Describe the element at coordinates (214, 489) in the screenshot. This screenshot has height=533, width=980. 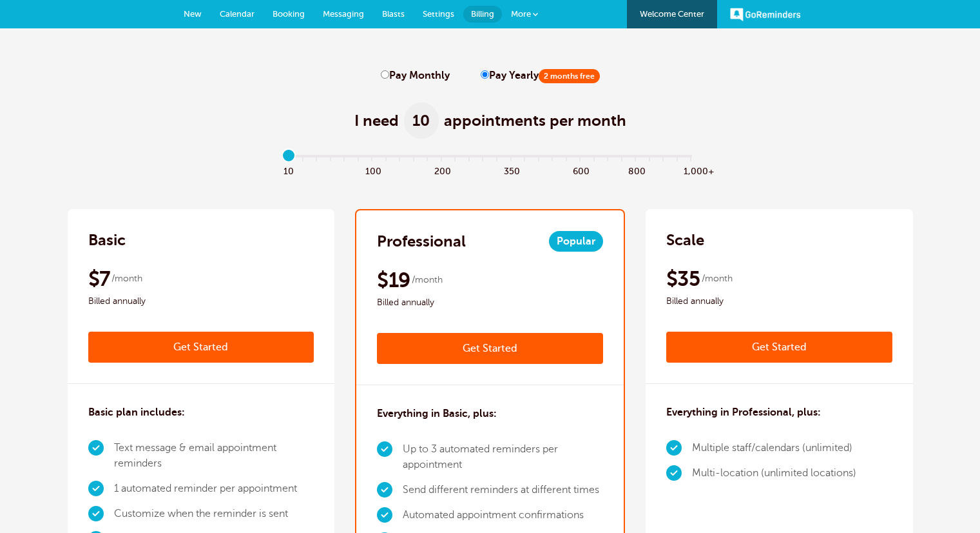
I see `li: 1 automated reminder per appointment` at that location.